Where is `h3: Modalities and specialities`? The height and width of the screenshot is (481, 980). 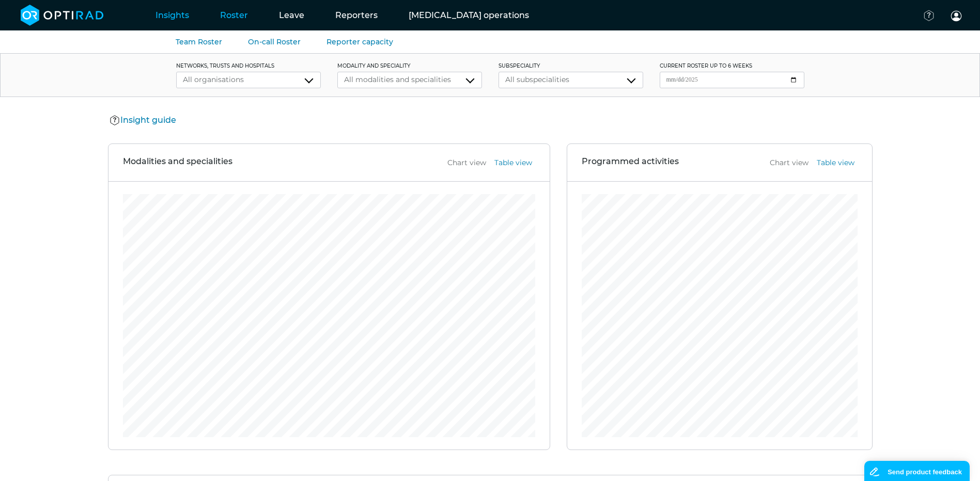 h3: Modalities and specialities is located at coordinates (178, 162).